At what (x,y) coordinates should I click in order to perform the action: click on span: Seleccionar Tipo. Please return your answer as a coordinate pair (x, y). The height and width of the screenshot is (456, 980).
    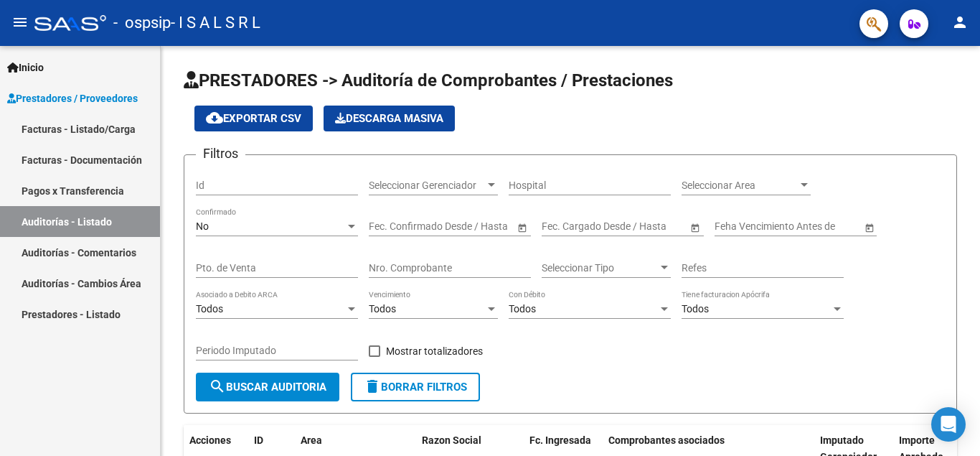
    Looking at the image, I should click on (600, 268).